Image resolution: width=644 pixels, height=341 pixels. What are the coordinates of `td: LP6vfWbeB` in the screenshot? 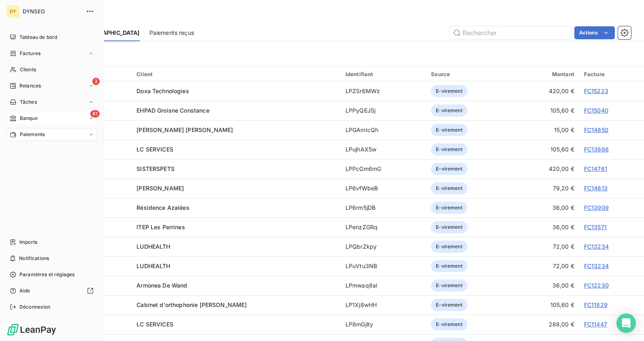 It's located at (383, 188).